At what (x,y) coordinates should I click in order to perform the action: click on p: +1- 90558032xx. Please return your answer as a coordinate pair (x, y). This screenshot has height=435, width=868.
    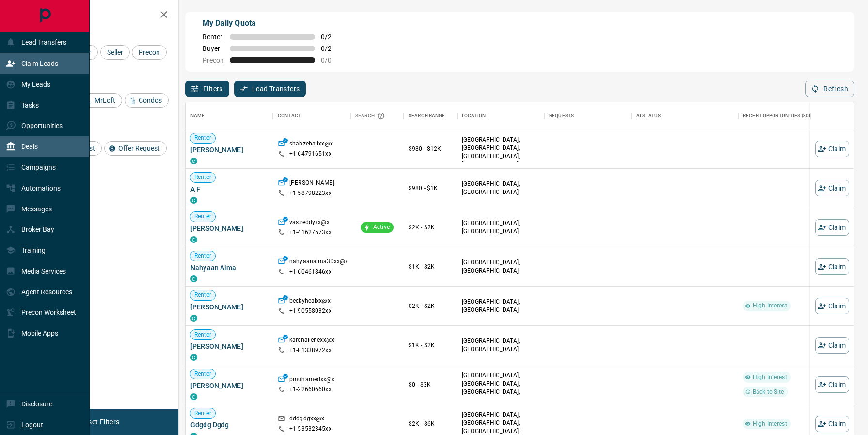
    Looking at the image, I should click on (310, 311).